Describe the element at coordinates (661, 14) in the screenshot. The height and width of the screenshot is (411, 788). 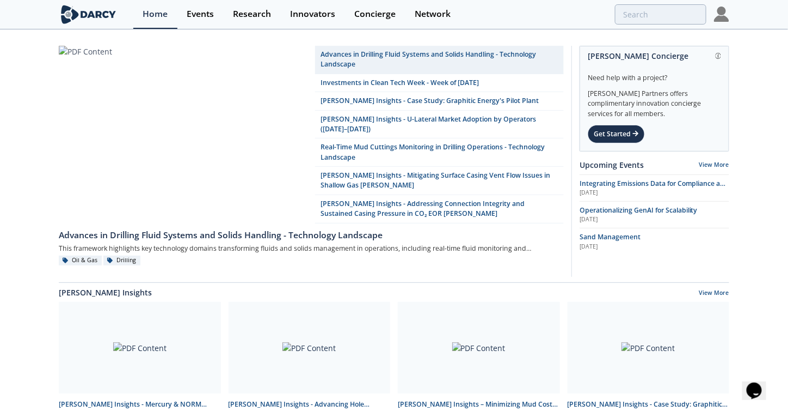
I see `input: Advanced Search` at that location.